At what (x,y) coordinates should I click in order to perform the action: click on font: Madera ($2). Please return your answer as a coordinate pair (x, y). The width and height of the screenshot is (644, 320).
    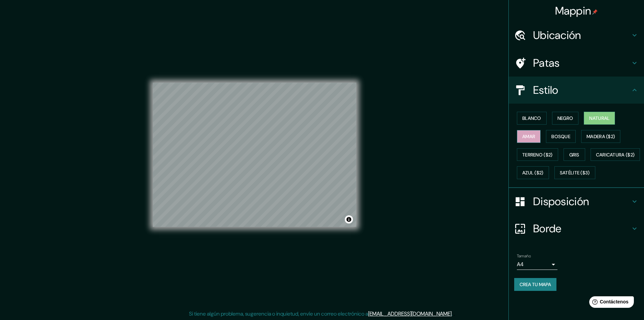
    Looking at the image, I should click on (601, 137).